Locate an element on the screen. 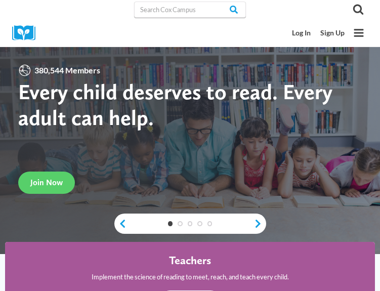 This screenshot has width=380, height=291. a: next is located at coordinates (260, 224).